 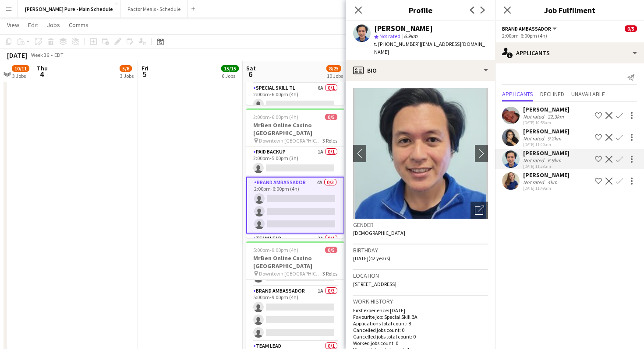 What do you see at coordinates (588, 94) in the screenshot?
I see `span: Unavailable` at bounding box center [588, 94].